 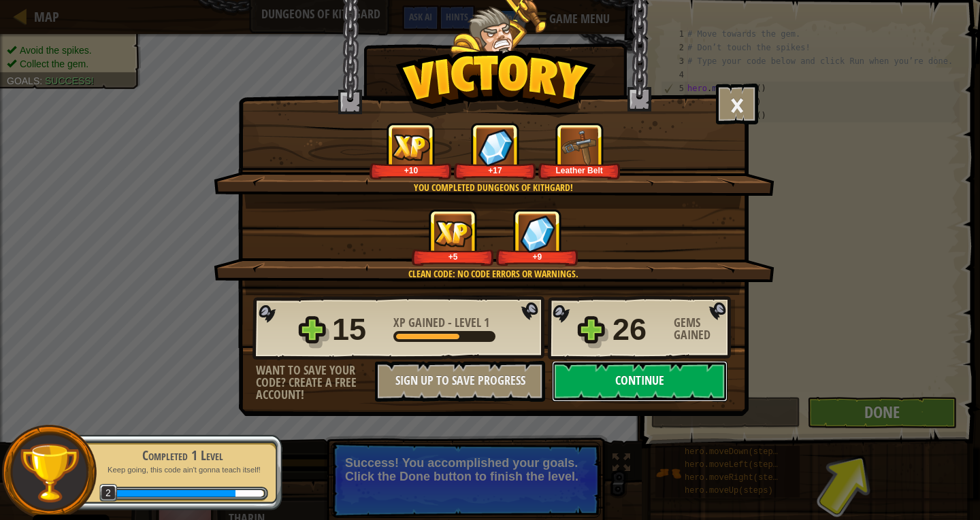 I want to click on div: +17, so click(x=495, y=170).